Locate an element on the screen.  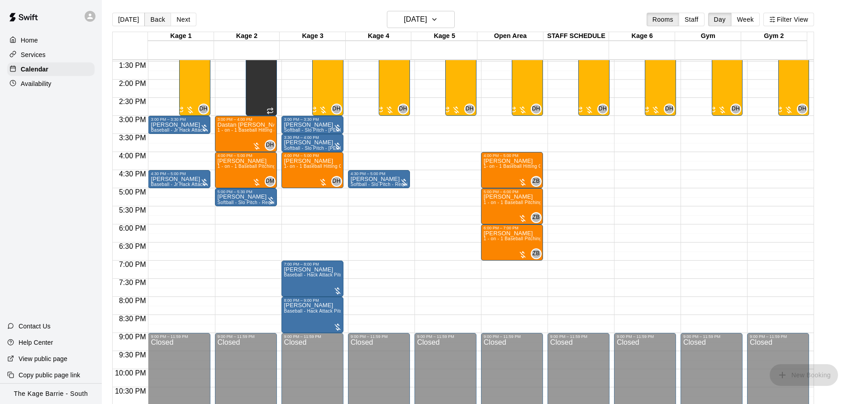
div: 3:00 PM – 3:30 PM is located at coordinates (303, 119).